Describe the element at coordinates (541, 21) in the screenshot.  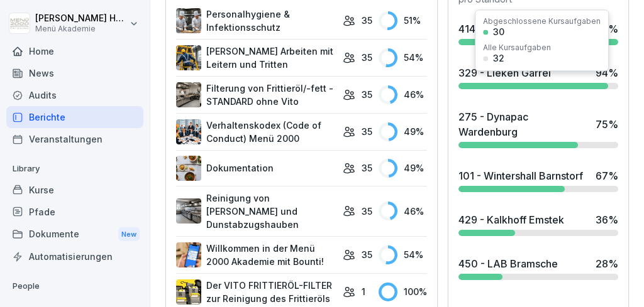
I see `div: Abgeschlossene Kursaufgaben` at that location.